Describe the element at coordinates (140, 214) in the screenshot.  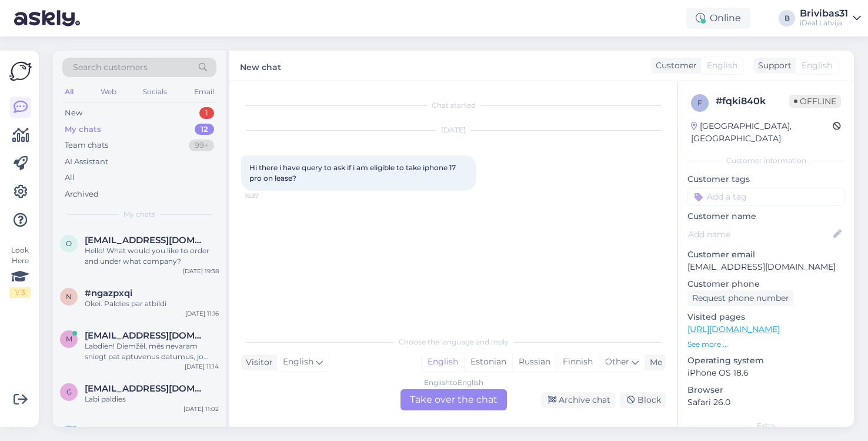
I see `span: My chats` at that location.